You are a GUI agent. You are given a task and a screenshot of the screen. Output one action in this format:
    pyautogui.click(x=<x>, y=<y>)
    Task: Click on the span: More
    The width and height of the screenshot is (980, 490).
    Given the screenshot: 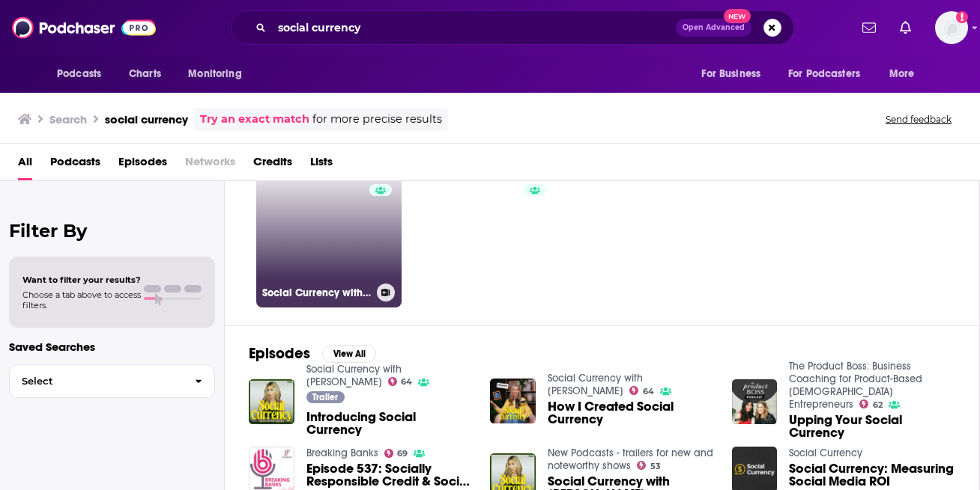 What is the action you would take?
    pyautogui.click(x=902, y=74)
    